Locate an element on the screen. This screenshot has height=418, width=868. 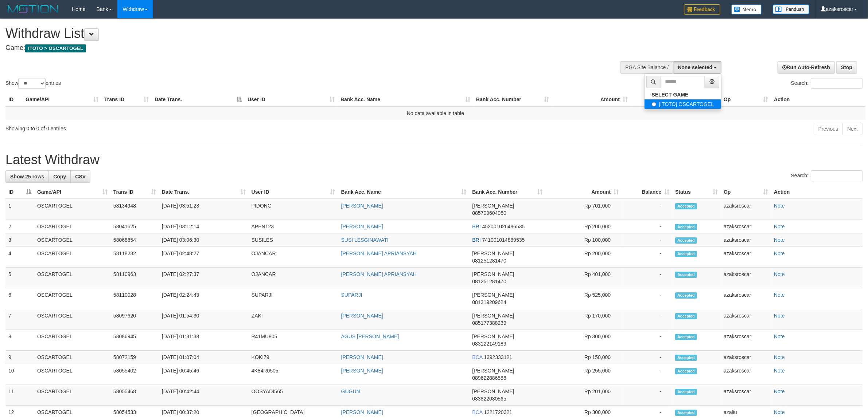
td: SUPARJI is located at coordinates (293, 299).